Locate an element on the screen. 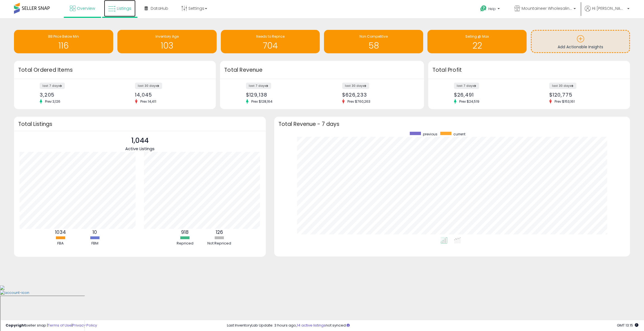 This screenshot has width=644, height=331. span: DataHub is located at coordinates (159, 8).